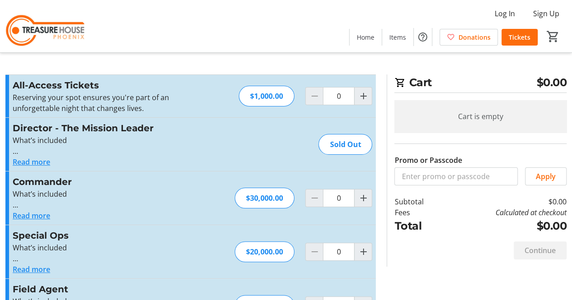 The image size is (572, 300). I want to click on input: All-Access Tickets Quantity, so click(338, 96).